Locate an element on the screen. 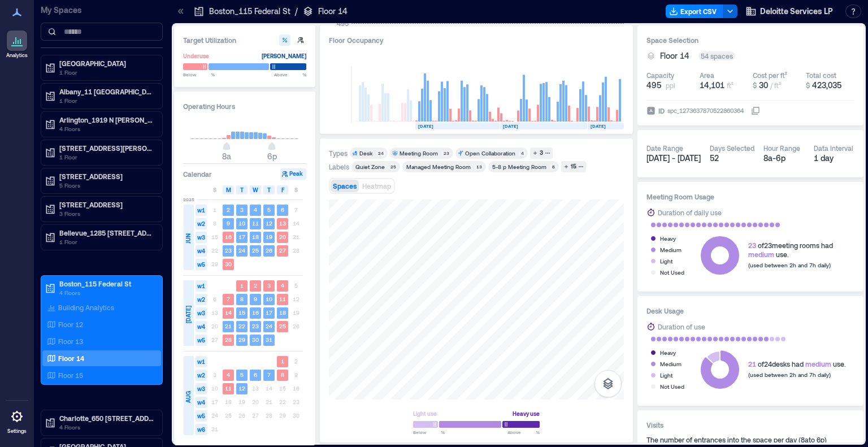 The height and width of the screenshot is (447, 868). text: 30 is located at coordinates (228, 264).